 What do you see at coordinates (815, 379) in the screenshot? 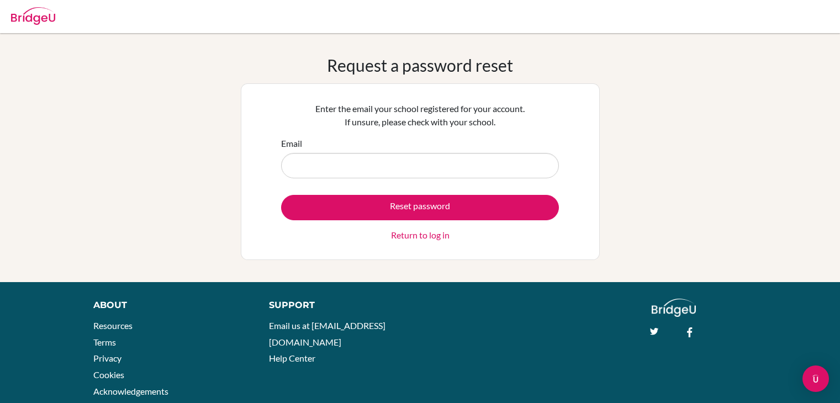
I see `div: Open Intercom Messenger` at bounding box center [815, 379].